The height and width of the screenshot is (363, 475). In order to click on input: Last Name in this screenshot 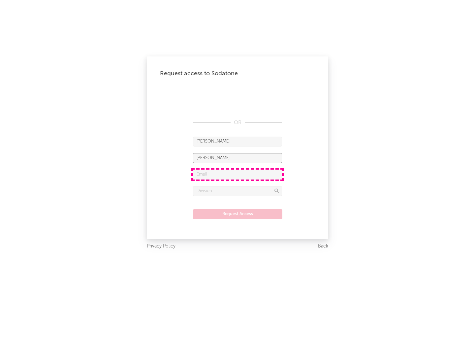, I will do `click(238, 158)`.